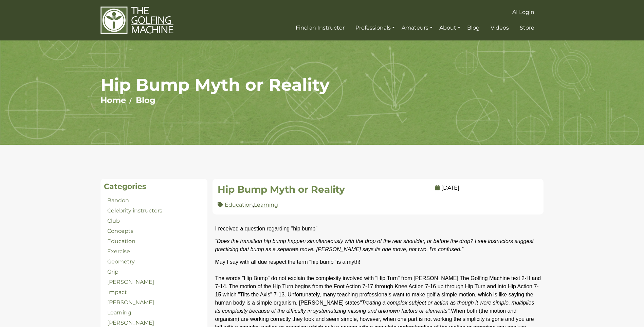  I want to click on span: I received a question regarding "hip bump", so click(266, 228).